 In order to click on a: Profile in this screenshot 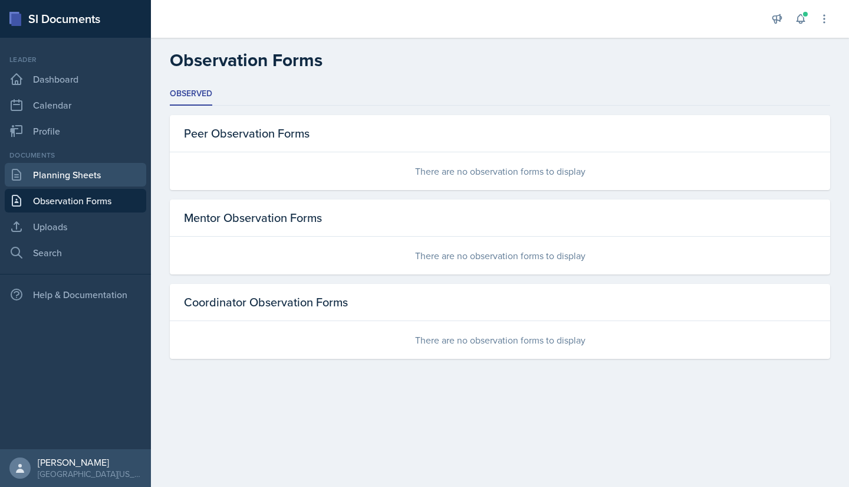, I will do `click(75, 131)`.